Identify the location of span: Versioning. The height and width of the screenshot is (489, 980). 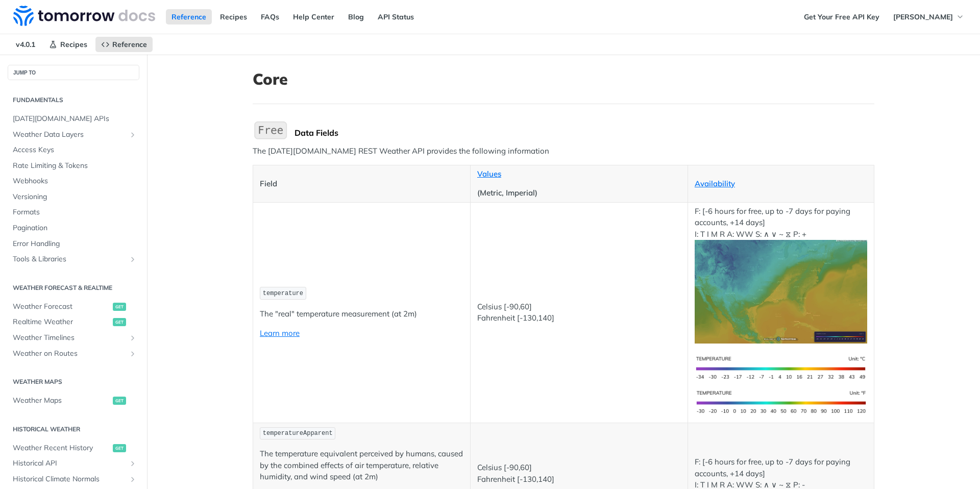
(75, 197).